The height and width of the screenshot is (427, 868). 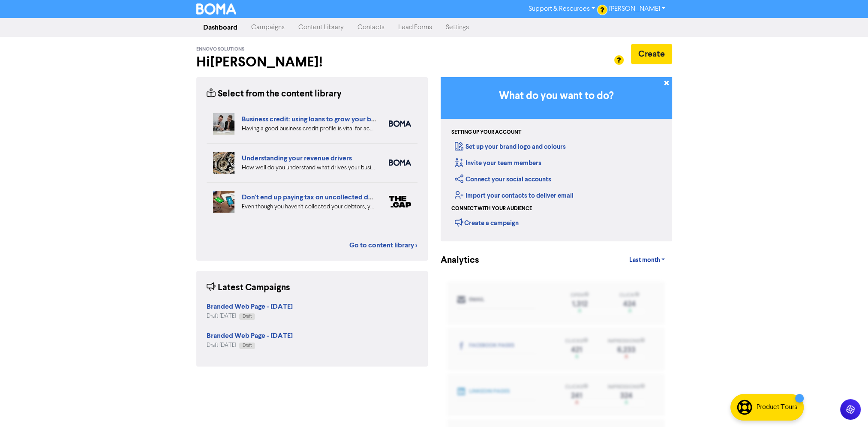 What do you see at coordinates (274, 94) in the screenshot?
I see `div: Select from the content library` at bounding box center [274, 94].